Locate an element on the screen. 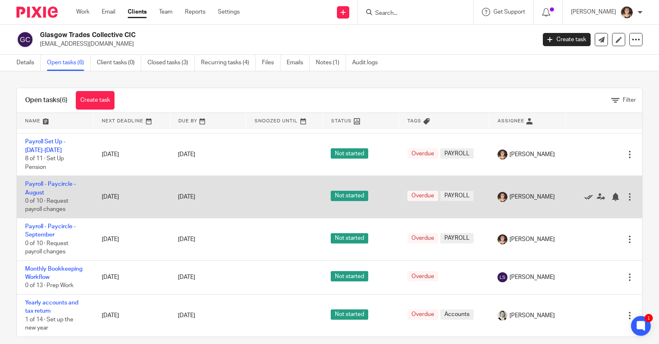 This screenshot has width=659, height=344. span: Tags is located at coordinates (414, 121).